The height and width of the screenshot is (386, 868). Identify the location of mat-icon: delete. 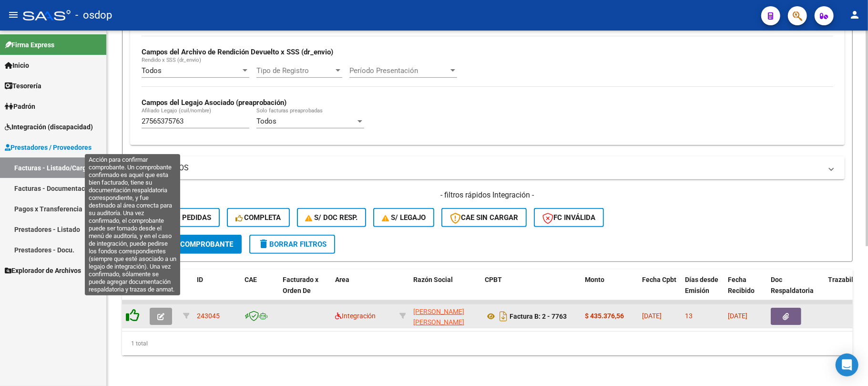
(264, 244).